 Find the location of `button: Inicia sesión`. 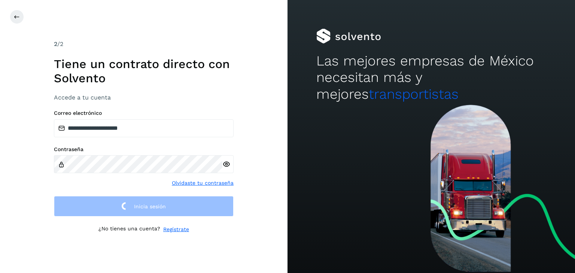

button: Inicia sesión is located at coordinates (144, 206).